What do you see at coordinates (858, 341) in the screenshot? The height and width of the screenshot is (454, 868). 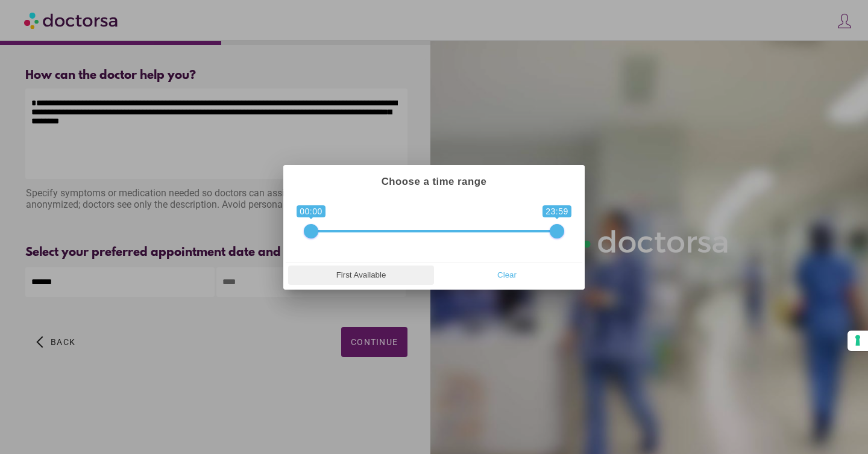 I see `button: Your consent preferences for tracking technologies` at bounding box center [858, 341].